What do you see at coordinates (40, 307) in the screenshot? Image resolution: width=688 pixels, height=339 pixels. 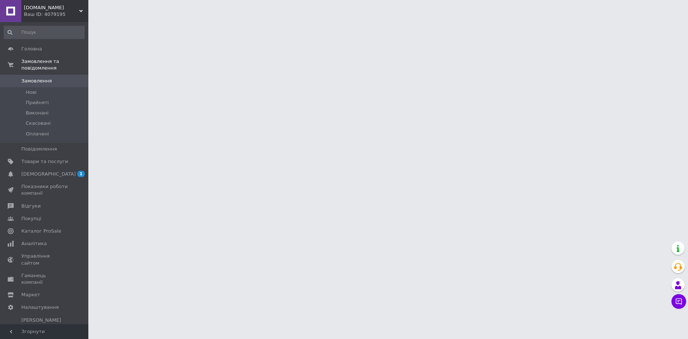 I see `span: Налаштування` at bounding box center [40, 307].